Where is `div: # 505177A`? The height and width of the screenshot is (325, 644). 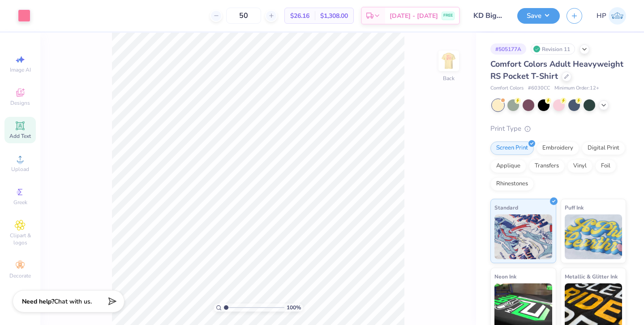
div: # 505177A is located at coordinates (508, 49).